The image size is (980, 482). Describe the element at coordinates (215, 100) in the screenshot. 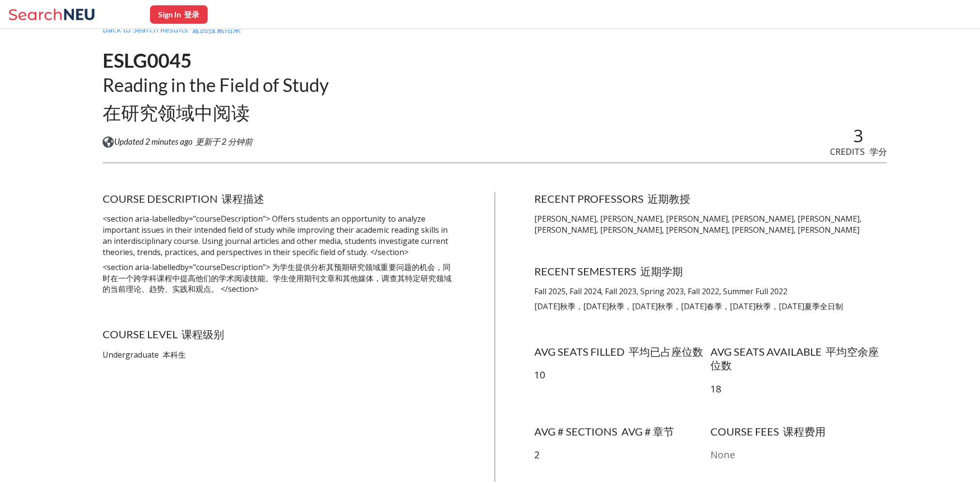

I see `h2: Reading in the Field of Study` at that location.